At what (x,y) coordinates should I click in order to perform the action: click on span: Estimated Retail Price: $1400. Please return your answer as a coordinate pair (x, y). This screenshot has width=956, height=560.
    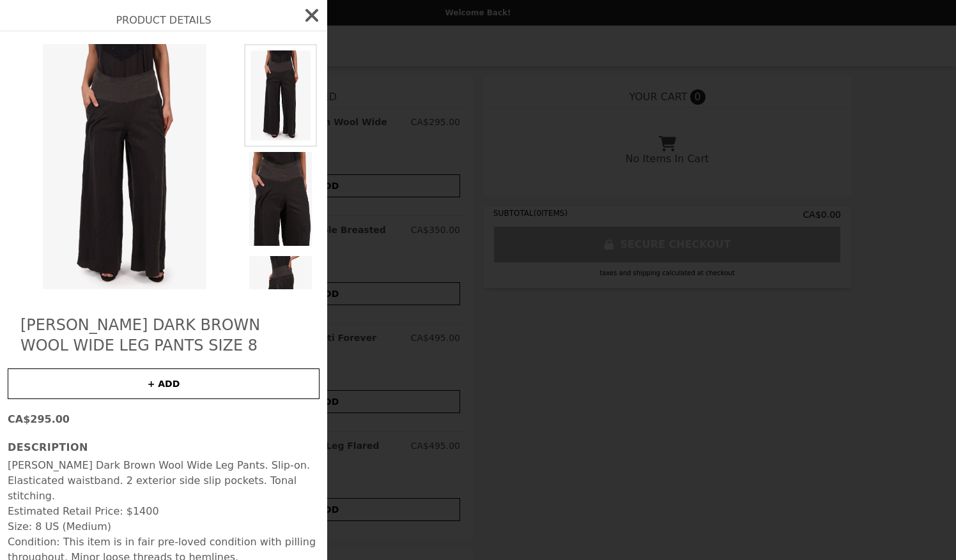
    Looking at the image, I should click on (83, 511).